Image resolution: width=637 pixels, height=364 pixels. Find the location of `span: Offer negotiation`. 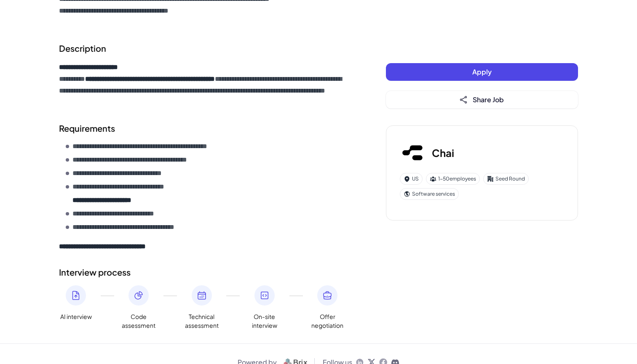

span: Offer negotiation is located at coordinates (328, 321).